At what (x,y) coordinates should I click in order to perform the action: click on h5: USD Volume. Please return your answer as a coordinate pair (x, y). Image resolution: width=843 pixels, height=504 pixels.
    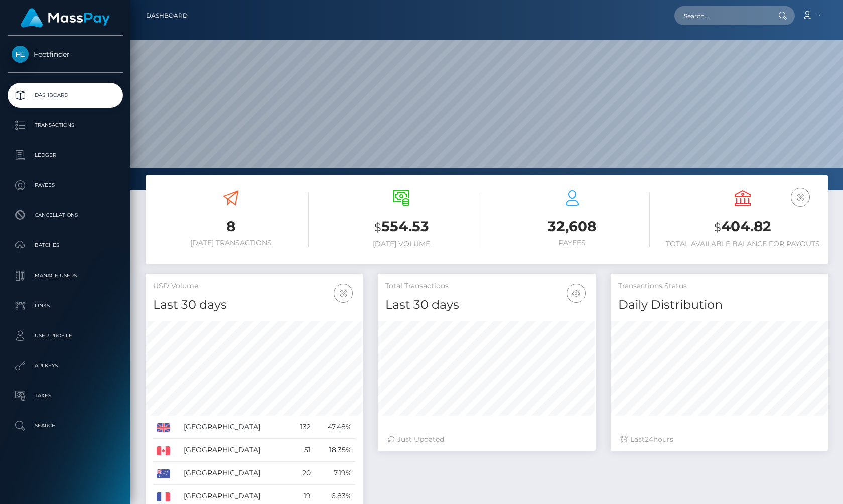
    Looking at the image, I should click on (253, 286).